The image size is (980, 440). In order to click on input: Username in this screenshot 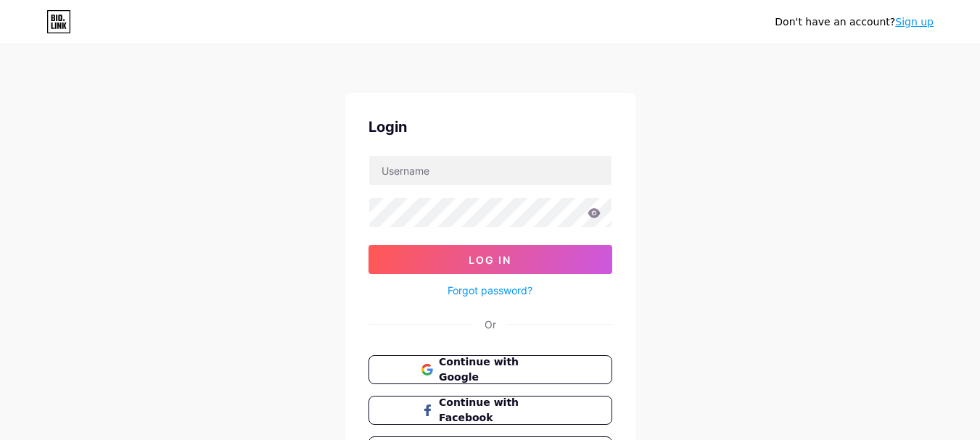, I will do `click(490, 170)`.